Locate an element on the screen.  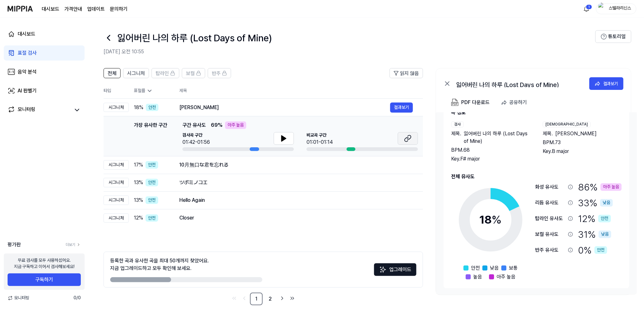
span: 비교곡 구간 is located at coordinates (319, 135).